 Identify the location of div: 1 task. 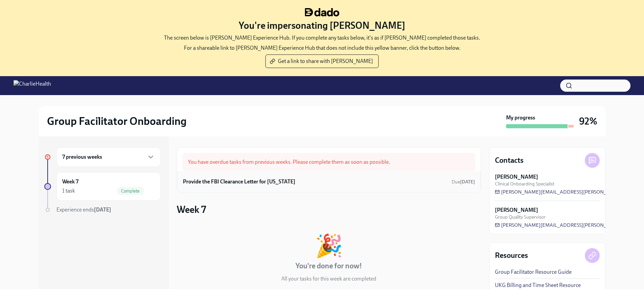
(69, 191).